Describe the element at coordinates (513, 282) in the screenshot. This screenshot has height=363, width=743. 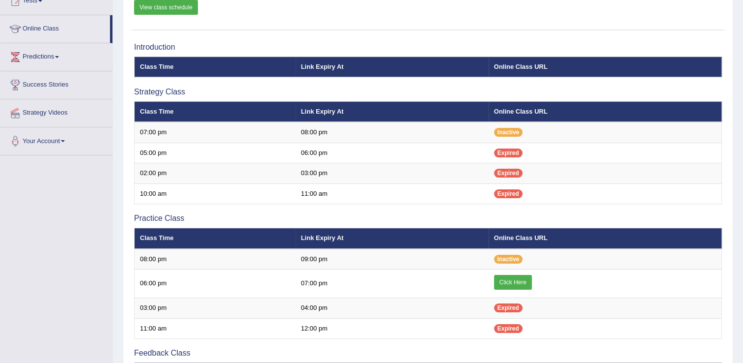
I see `a: Click Here` at that location.